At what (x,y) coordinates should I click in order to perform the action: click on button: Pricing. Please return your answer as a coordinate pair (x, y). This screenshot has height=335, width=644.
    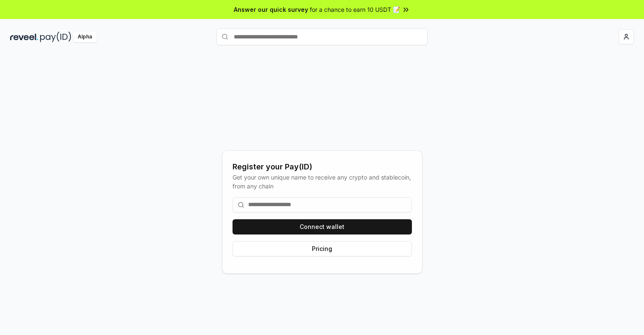
    Looking at the image, I should click on (322, 249).